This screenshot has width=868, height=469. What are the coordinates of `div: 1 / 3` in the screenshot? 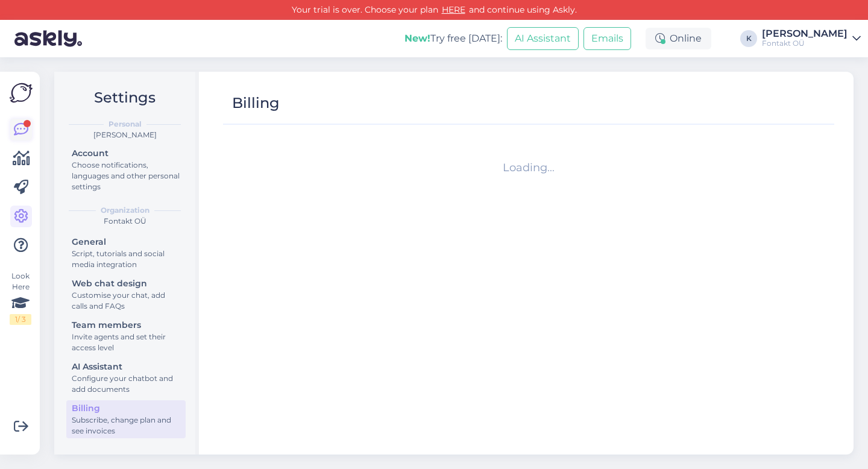 It's located at (21, 320).